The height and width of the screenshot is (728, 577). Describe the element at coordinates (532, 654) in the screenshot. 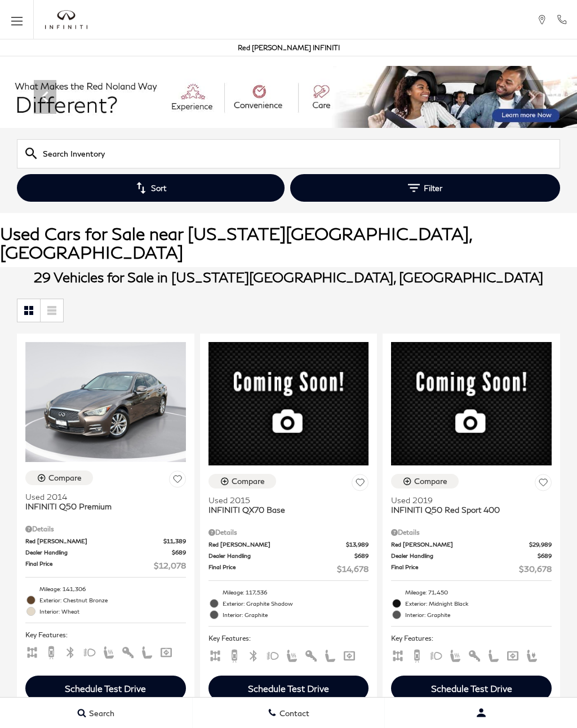

I see `span: Power Seats` at that location.